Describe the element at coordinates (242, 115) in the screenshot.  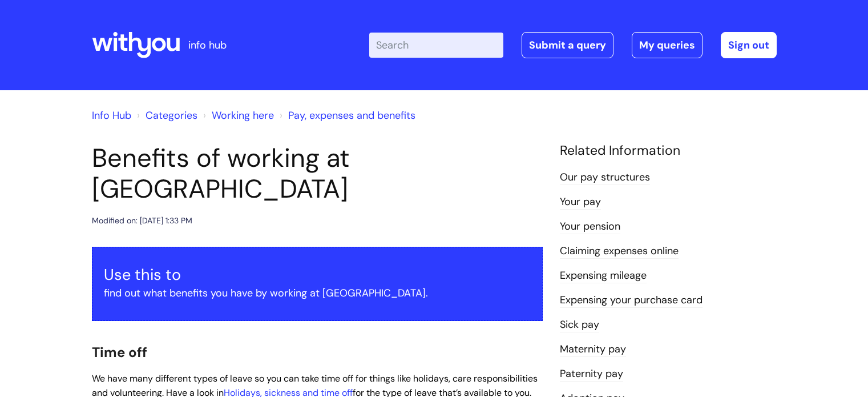
I see `a: Working here` at that location.